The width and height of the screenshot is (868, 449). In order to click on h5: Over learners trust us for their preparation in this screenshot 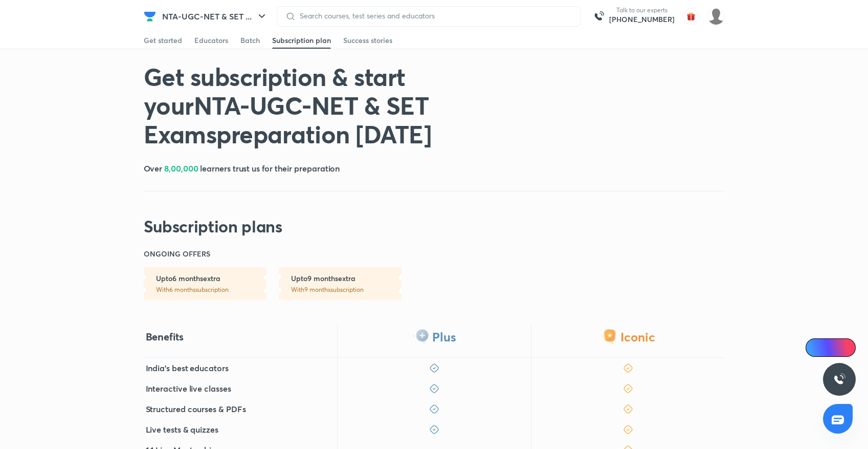, I will do `click(242, 169)`.